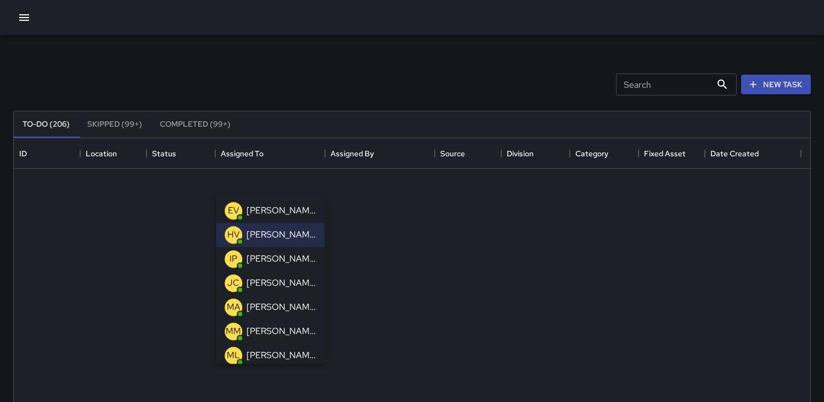 The width and height of the screenshot is (824, 402). Describe the element at coordinates (233, 356) in the screenshot. I see `p: ML` at that location.